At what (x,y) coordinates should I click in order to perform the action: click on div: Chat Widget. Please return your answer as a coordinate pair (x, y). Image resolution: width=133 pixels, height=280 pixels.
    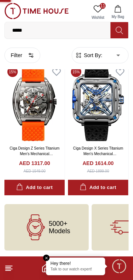
    Looking at the image, I should click on (119, 267).